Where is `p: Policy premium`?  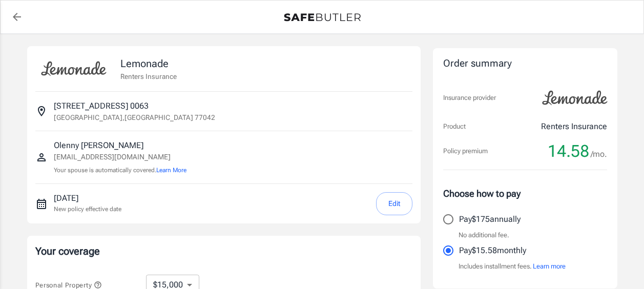
p: Policy premium is located at coordinates (465, 151).